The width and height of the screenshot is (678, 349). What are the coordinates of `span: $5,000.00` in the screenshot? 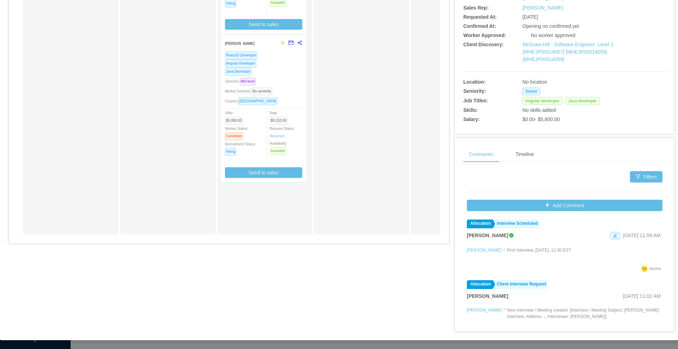 It's located at (234, 121).